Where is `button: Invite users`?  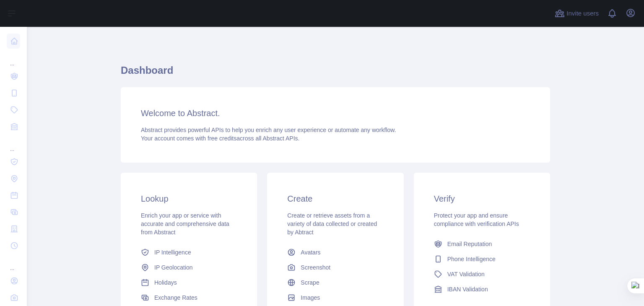
button: Invite users is located at coordinates (576, 14).